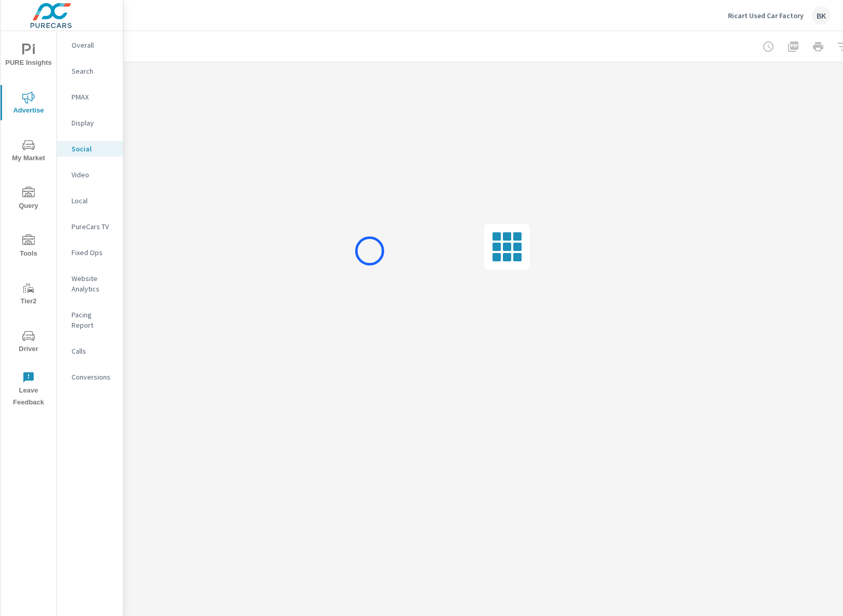 This screenshot has height=616, width=843. Describe the element at coordinates (89, 377) in the screenshot. I see `div: Conversions` at that location.